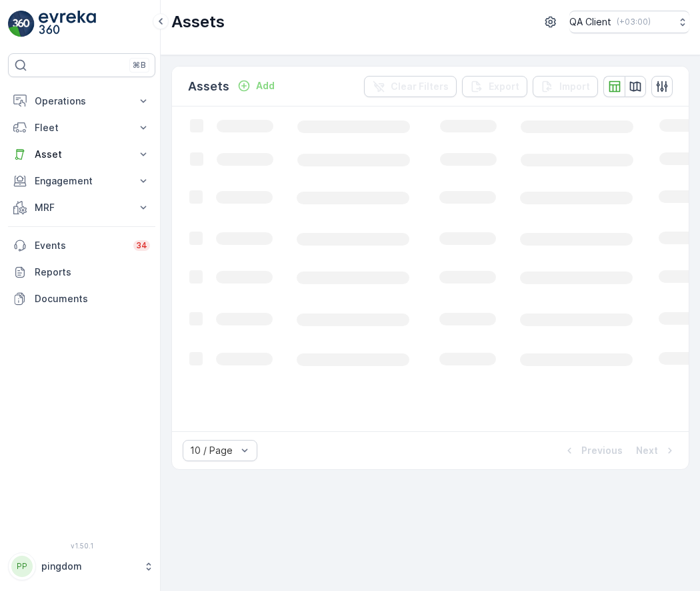 The image size is (700, 591). What do you see at coordinates (81, 299) in the screenshot?
I see `a: Documents` at bounding box center [81, 299].